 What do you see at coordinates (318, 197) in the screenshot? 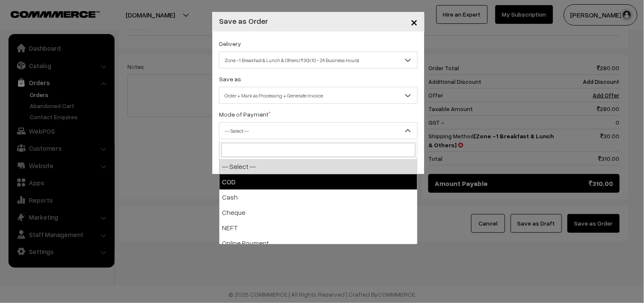
I see `li: Cash` at bounding box center [318, 197].